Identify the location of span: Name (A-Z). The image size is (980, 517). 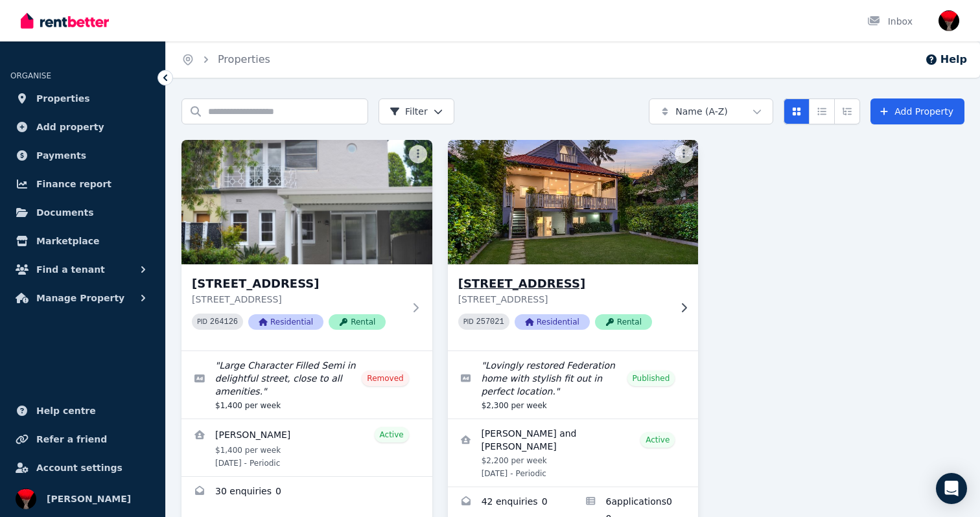
(701, 112).